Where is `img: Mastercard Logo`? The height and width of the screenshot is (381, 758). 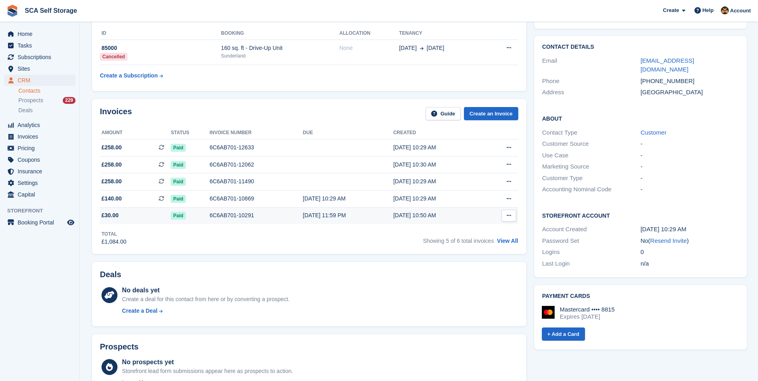
img: Mastercard Logo is located at coordinates (548, 312).